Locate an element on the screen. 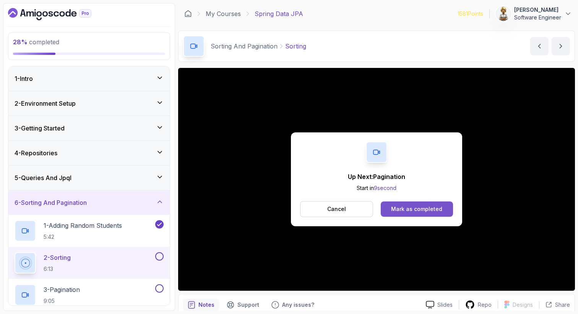 The width and height of the screenshot is (578, 314). button: Mark as completed is located at coordinates (416, 209).